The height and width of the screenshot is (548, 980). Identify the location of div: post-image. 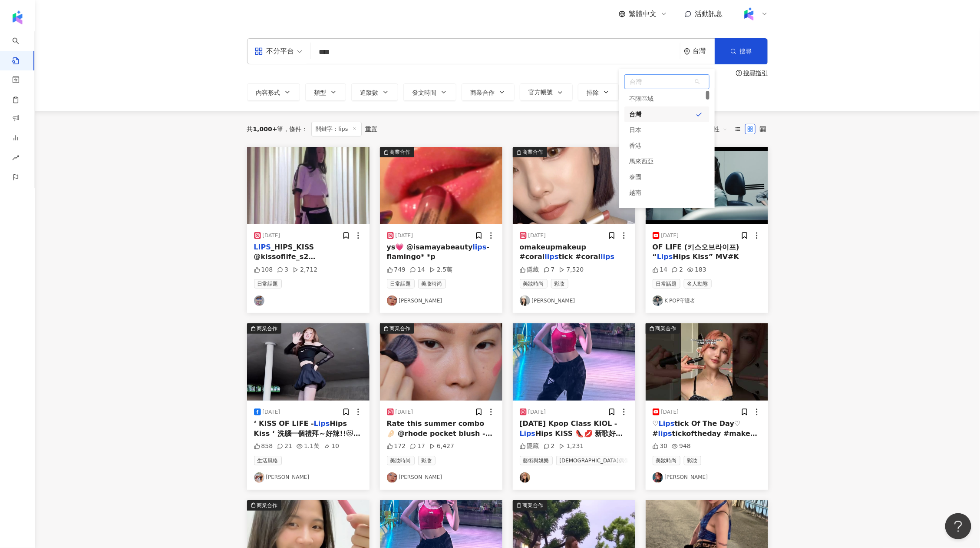
(574, 362).